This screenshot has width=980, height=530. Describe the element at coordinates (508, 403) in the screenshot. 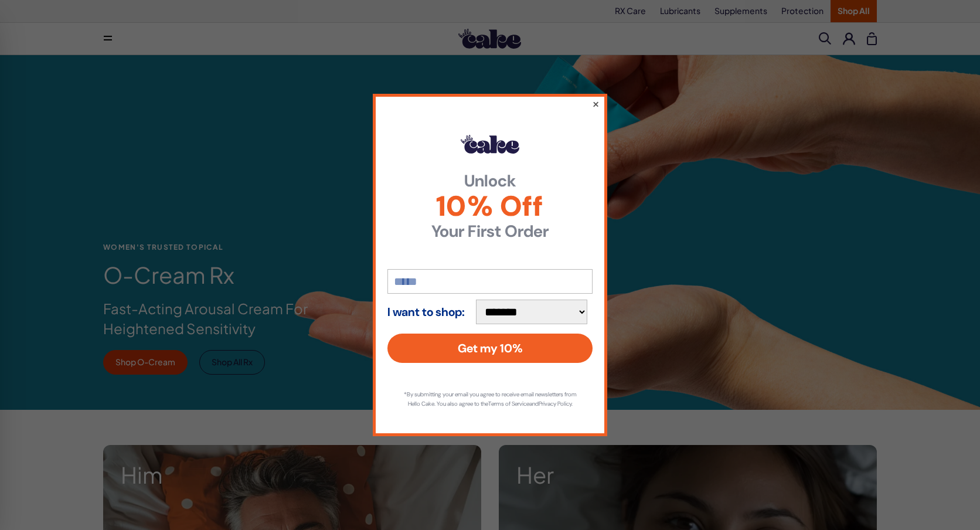

I see `a: Terms of Service` at that location.